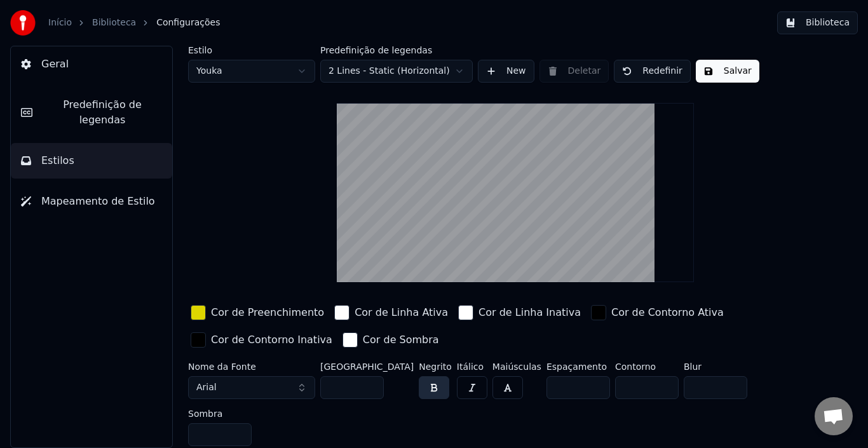 The image size is (868, 448). I want to click on label: Itálico, so click(472, 366).